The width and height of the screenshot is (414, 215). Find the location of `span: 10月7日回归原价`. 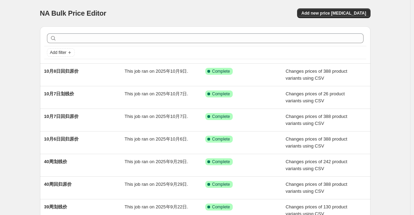

span: 10月7日回归原价 is located at coordinates (62, 116).